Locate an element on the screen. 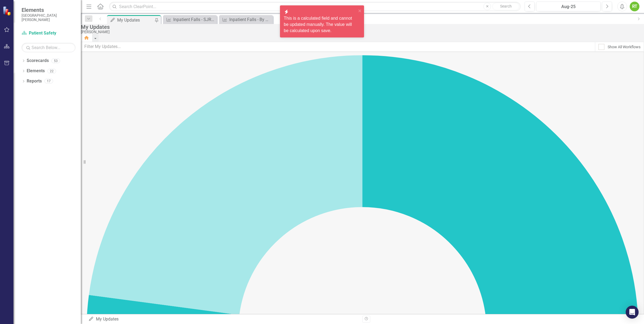  a: Elements is located at coordinates (35, 71).